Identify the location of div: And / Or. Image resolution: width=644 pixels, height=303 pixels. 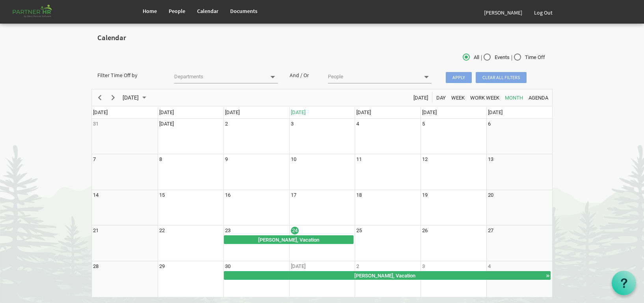
(303, 75).